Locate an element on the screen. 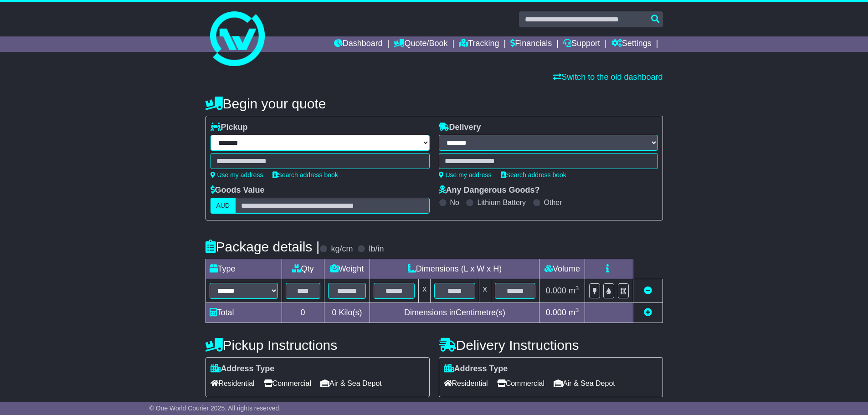  a: Dashboard is located at coordinates (358, 44).